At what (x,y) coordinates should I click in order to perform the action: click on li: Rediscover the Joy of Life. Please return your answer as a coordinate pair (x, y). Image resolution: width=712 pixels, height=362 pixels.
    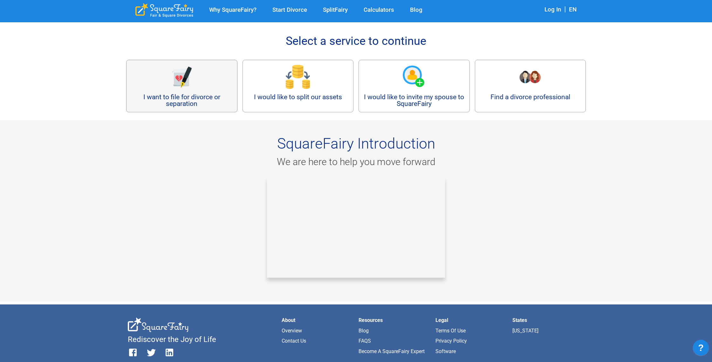
    Looking at the image, I should click on (202, 340).